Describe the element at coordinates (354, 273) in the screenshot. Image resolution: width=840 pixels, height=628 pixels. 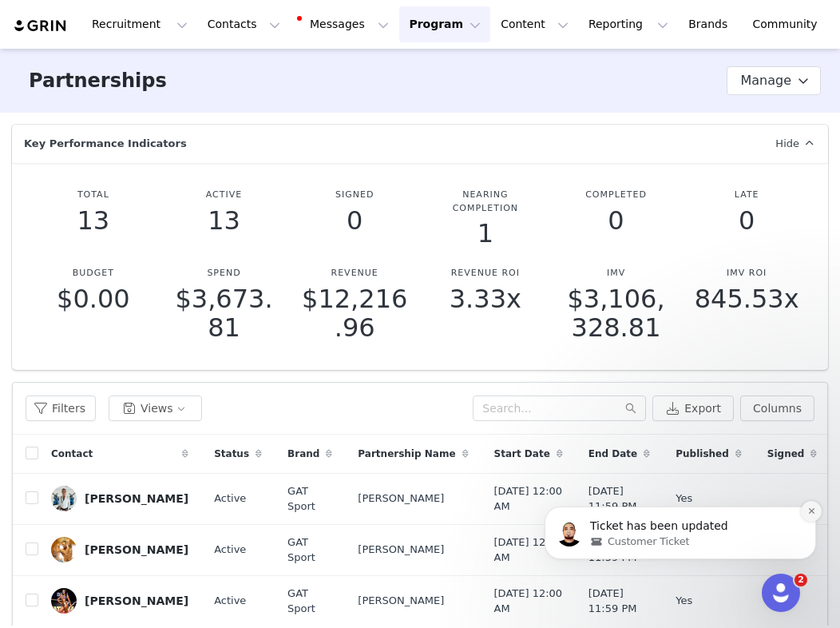
I see `p: Revenue` at that location.